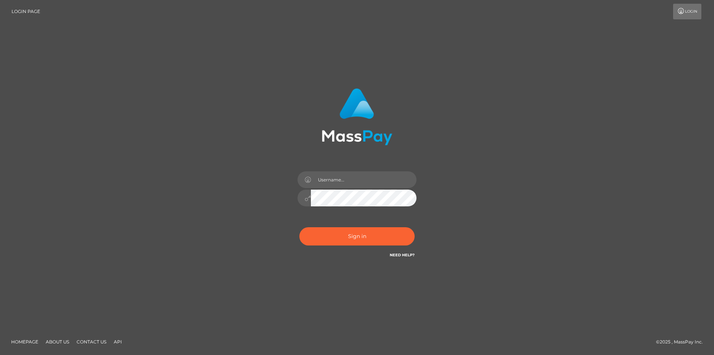  What do you see at coordinates (26, 12) in the screenshot?
I see `a: Login Page` at bounding box center [26, 12].